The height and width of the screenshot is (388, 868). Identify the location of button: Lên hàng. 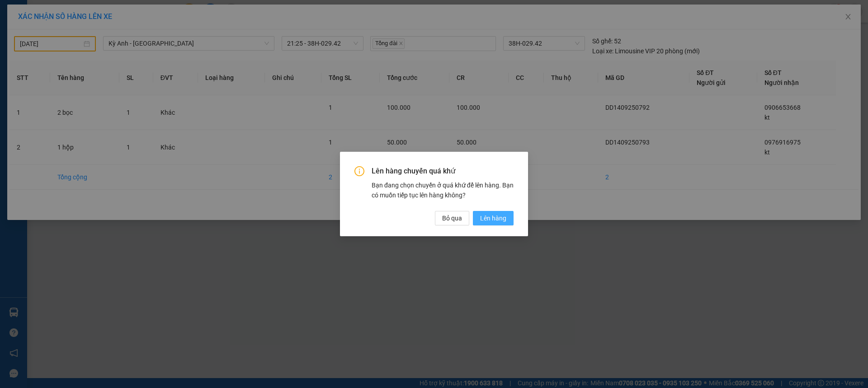
(493, 219).